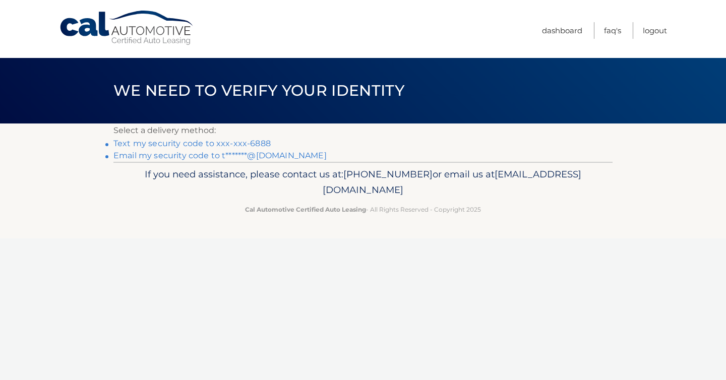 This screenshot has height=380, width=726. Describe the element at coordinates (363, 131) in the screenshot. I see `p: Select a delivery method:` at that location.